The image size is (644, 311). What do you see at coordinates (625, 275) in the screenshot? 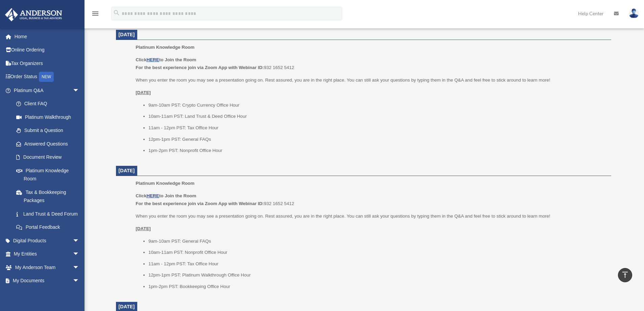
I see `a: vertical_align_top` at bounding box center [625, 275].